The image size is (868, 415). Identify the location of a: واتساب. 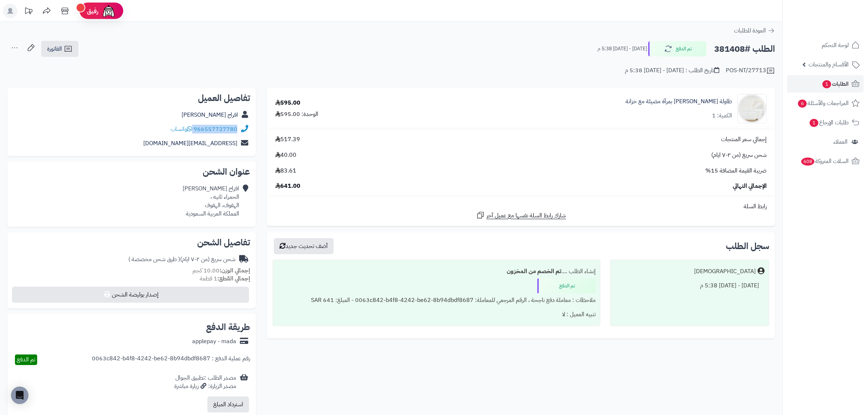
(181, 129).